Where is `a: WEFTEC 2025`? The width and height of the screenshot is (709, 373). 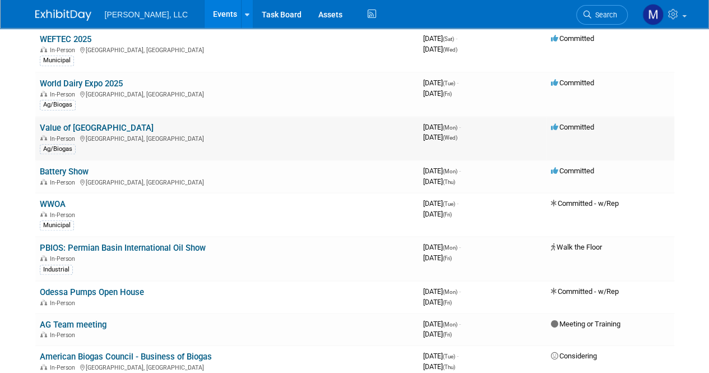
a: WEFTEC 2025 is located at coordinates (66, 39).